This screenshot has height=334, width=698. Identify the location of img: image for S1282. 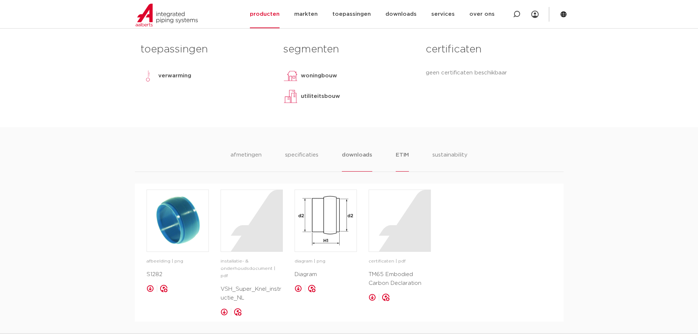
(178, 220).